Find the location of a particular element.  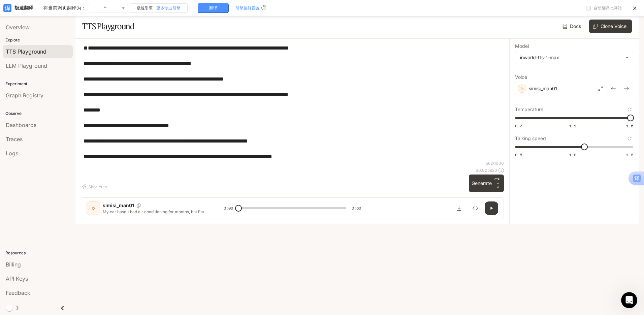

button: Shortcuts is located at coordinates (95, 187).